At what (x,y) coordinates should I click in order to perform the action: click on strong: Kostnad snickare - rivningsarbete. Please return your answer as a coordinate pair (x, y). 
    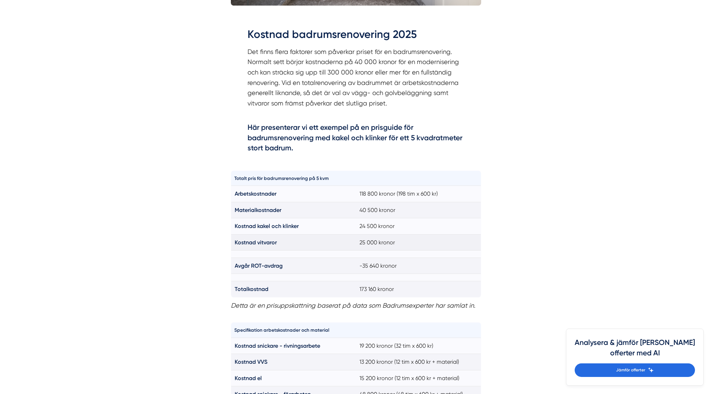
    Looking at the image, I should click on (278, 345).